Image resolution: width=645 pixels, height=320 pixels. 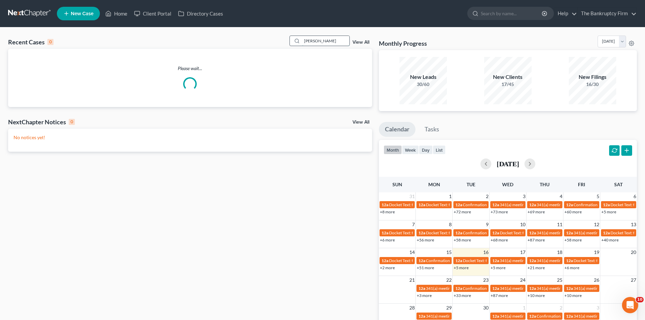 I want to click on span: 24, so click(x=523, y=280).